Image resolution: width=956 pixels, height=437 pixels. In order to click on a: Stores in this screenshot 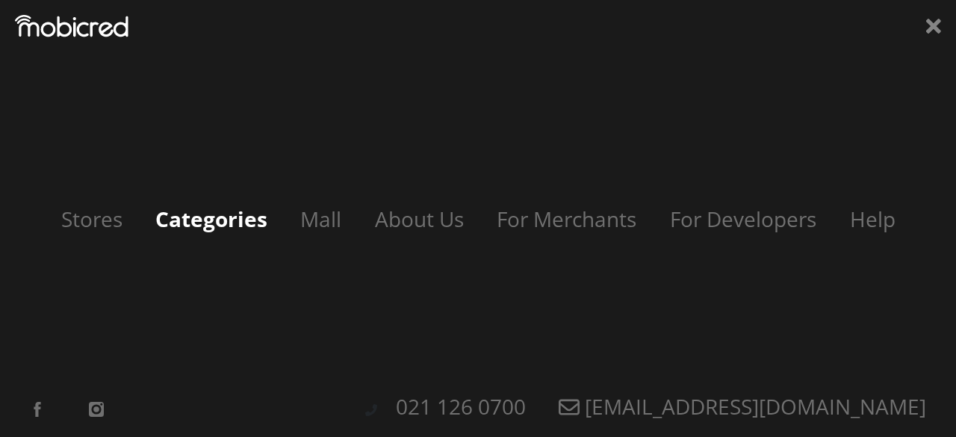, I will do `click(92, 219)`.